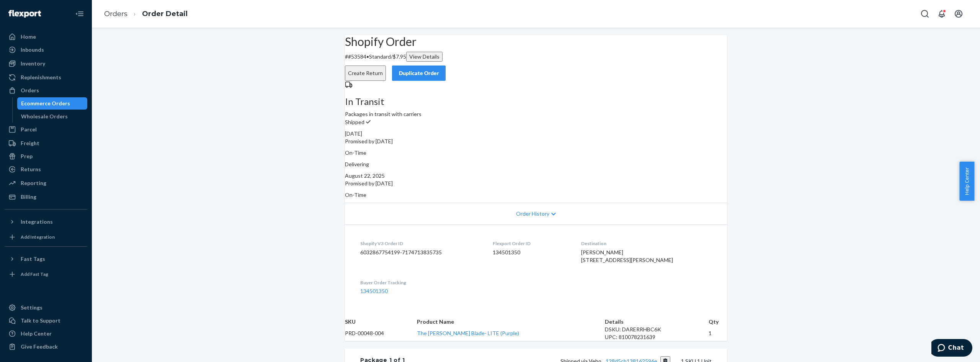  Describe the element at coordinates (959, 14) in the screenshot. I see `button: Open account menu` at that location.